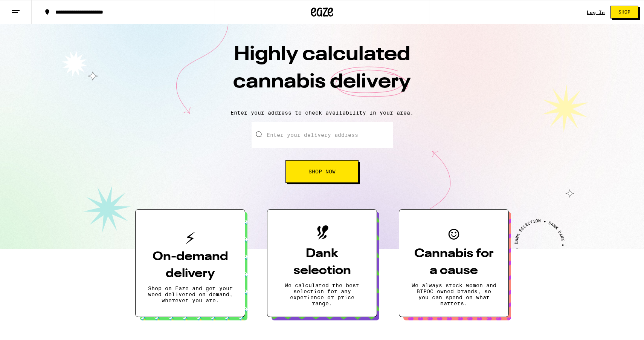  Describe the element at coordinates (190, 265) in the screenshot. I see `h3: On-demand delivery` at that location.